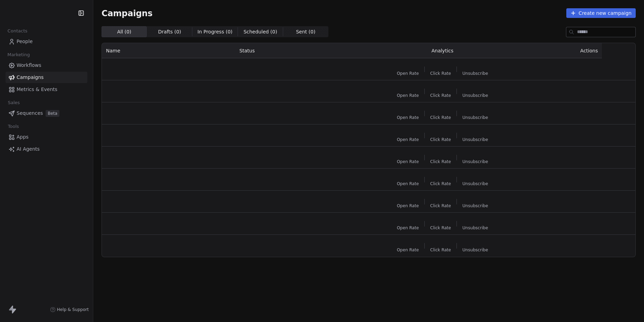 This screenshot has height=322, width=644. What do you see at coordinates (296, 51) in the screenshot?
I see `th: Status` at bounding box center [296, 51].